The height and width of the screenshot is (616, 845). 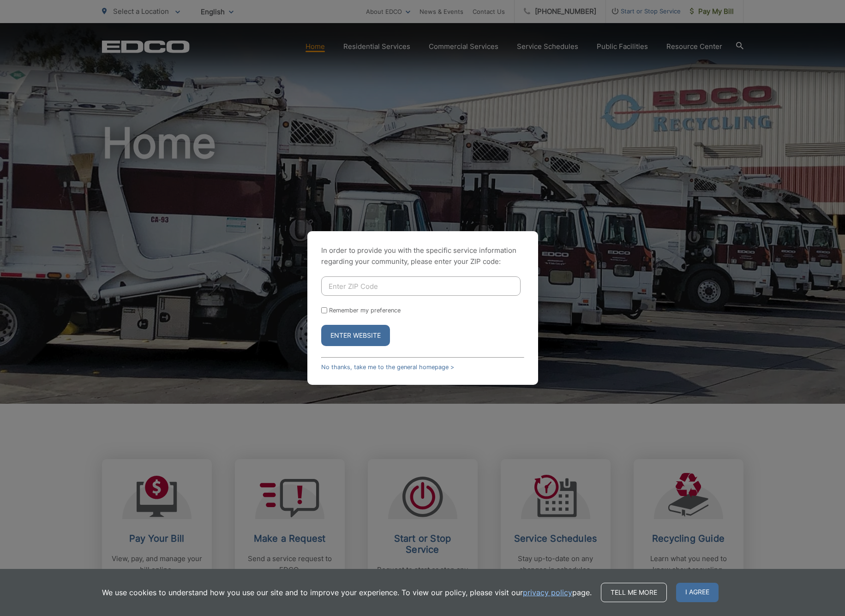 What do you see at coordinates (356, 335) in the screenshot?
I see `button: Enter Website` at bounding box center [356, 335].